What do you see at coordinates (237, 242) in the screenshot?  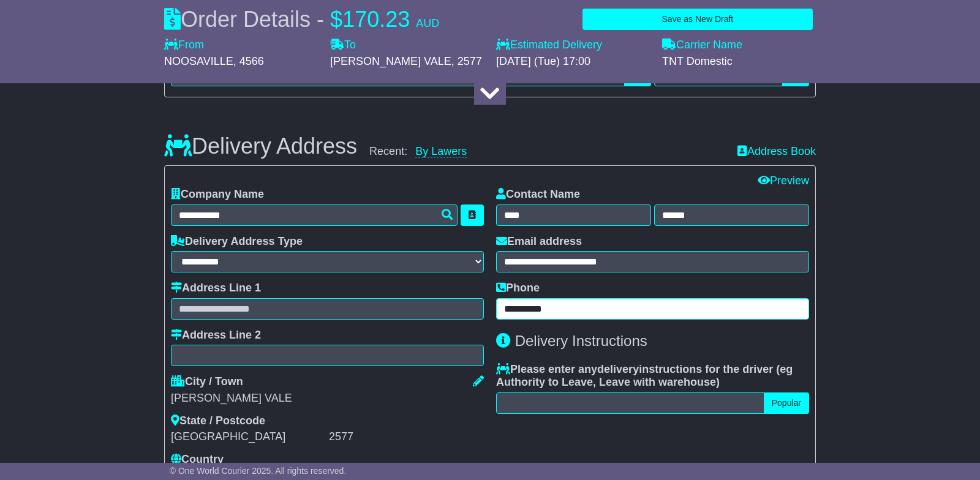 I see `label: Delivery Address Type` at bounding box center [237, 242].